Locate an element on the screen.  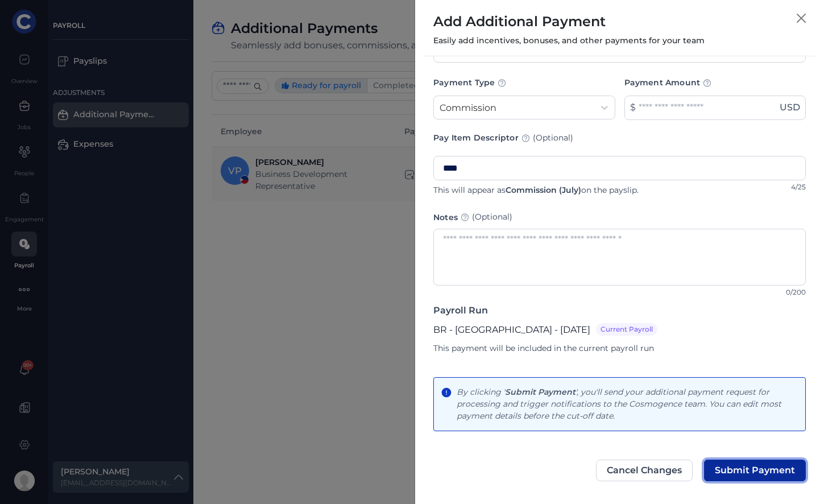
div: By clicking ' ', you'll send your additional payment request for processing and trigger notificat... is located at coordinates (627, 404).